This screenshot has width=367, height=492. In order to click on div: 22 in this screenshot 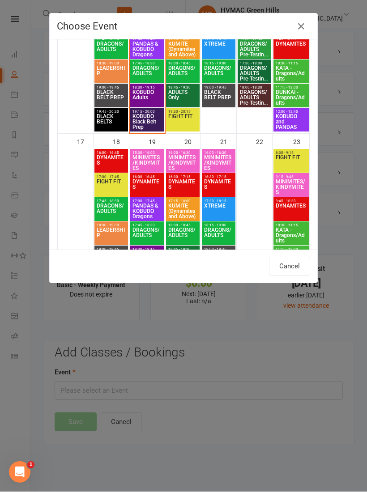, I will do `click(264, 141)`.